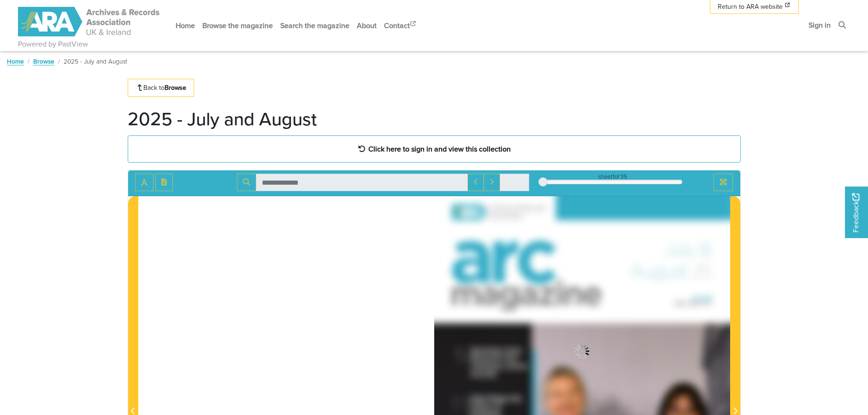 This screenshot has height=415, width=868. I want to click on a: Click here to sign in and view this collection, so click(434, 149).